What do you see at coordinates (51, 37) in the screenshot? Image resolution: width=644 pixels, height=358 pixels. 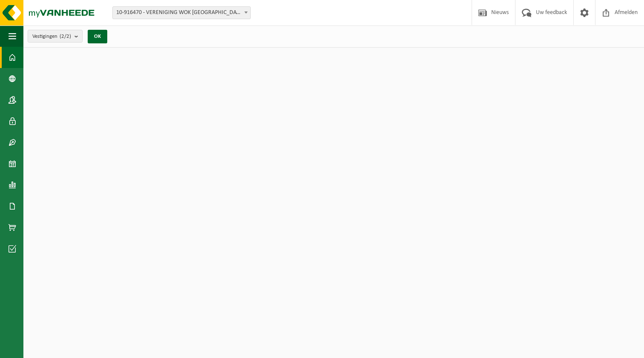 I see `span: Vestigingen` at bounding box center [51, 37].